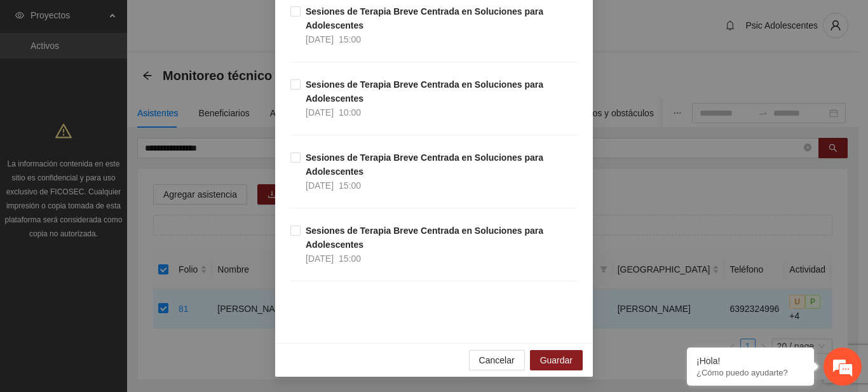  Describe the element at coordinates (556, 360) in the screenshot. I see `span: Guardar` at that location.